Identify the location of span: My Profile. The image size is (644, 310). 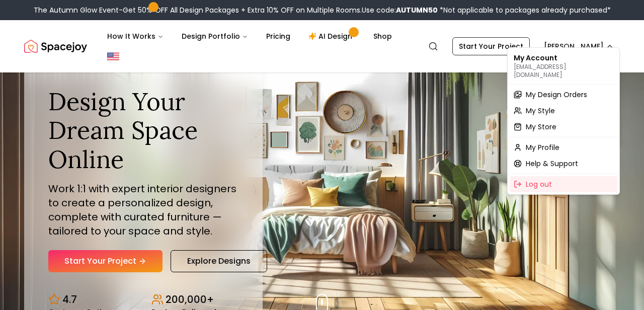
(542, 147).